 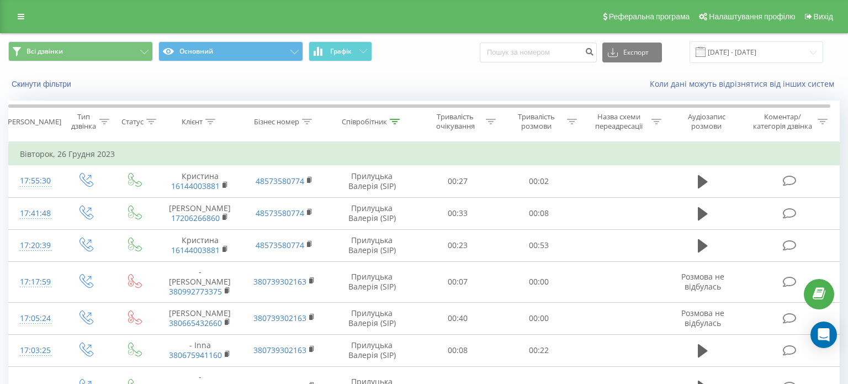 I want to click on button: Графік, so click(x=340, y=51).